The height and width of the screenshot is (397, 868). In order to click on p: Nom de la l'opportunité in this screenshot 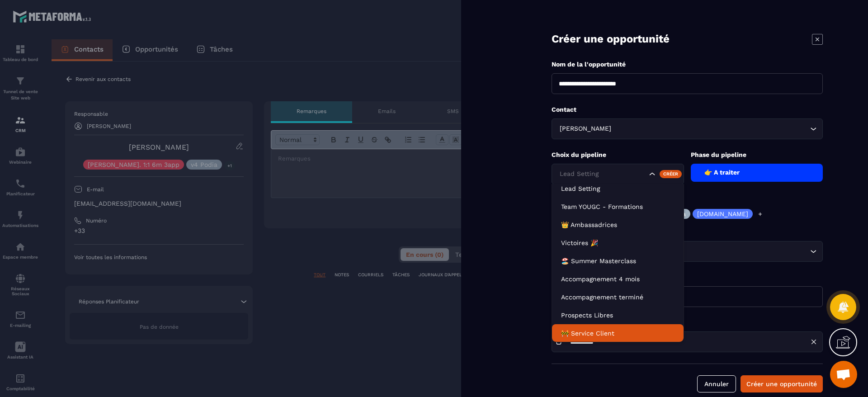, I will do `click(687, 64)`.